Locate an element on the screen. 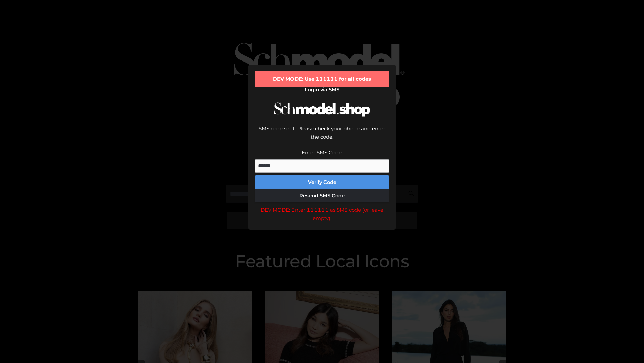 This screenshot has width=644, height=363. div: DEV MODE: Enter 111111 as SMS code (or leave empty). is located at coordinates (322, 214).